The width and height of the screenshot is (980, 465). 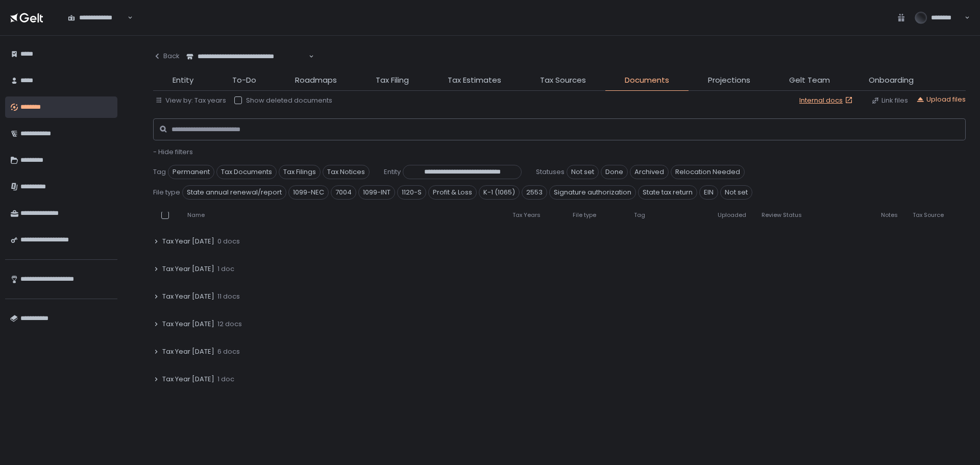 I want to click on span: Roadmaps, so click(x=316, y=80).